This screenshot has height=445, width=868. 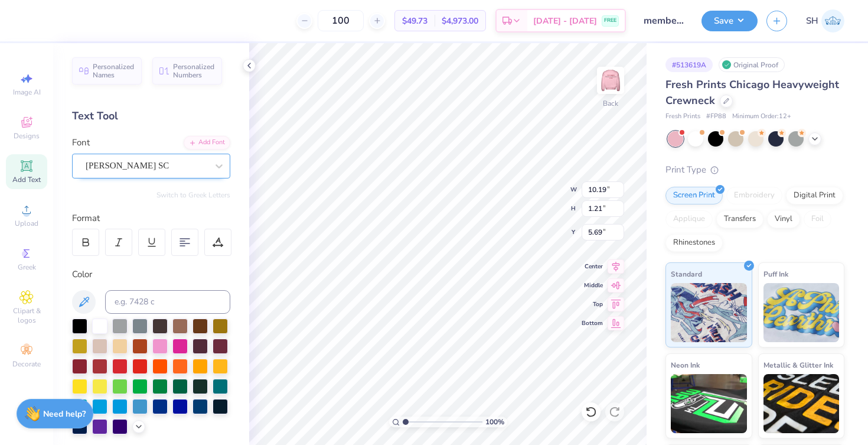 I want to click on span: Center, so click(x=592, y=266).